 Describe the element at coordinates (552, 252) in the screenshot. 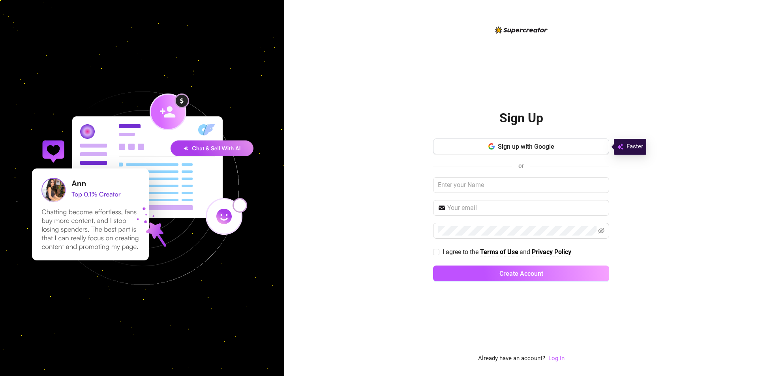

I see `a: Privacy Policy` at that location.